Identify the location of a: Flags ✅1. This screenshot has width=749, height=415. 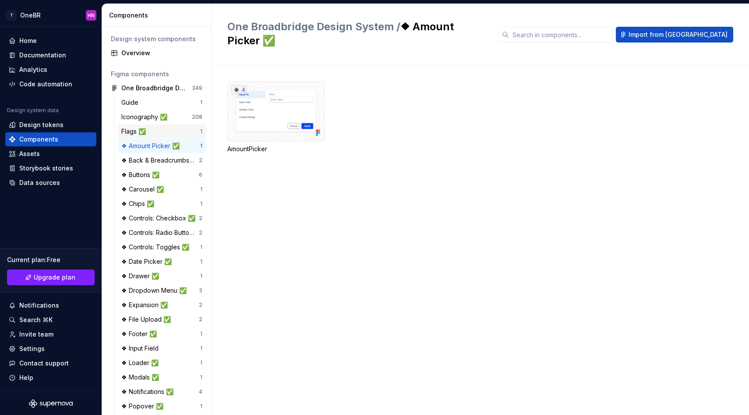
(162, 131).